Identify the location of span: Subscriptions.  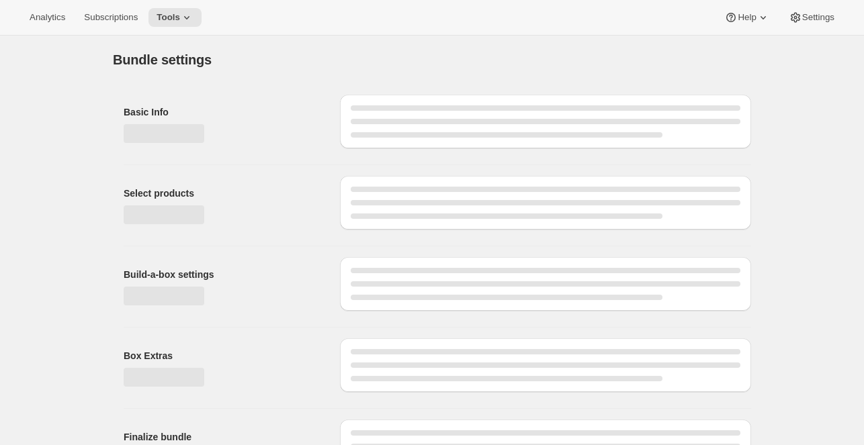
(111, 17).